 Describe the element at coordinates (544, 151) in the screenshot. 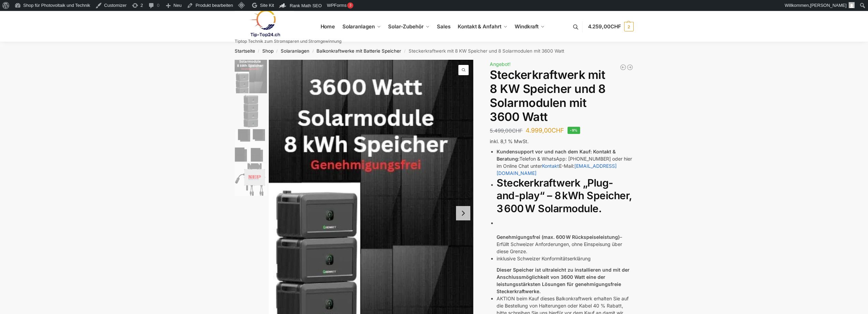

I see `strong: Kundensupport vor und nach dem Kauf:` at that location.